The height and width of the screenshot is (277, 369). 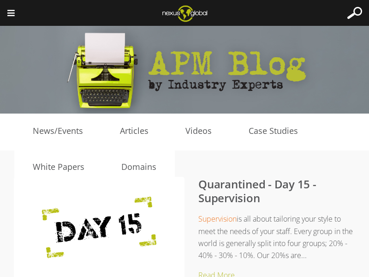 I want to click on a: Articles, so click(x=134, y=131).